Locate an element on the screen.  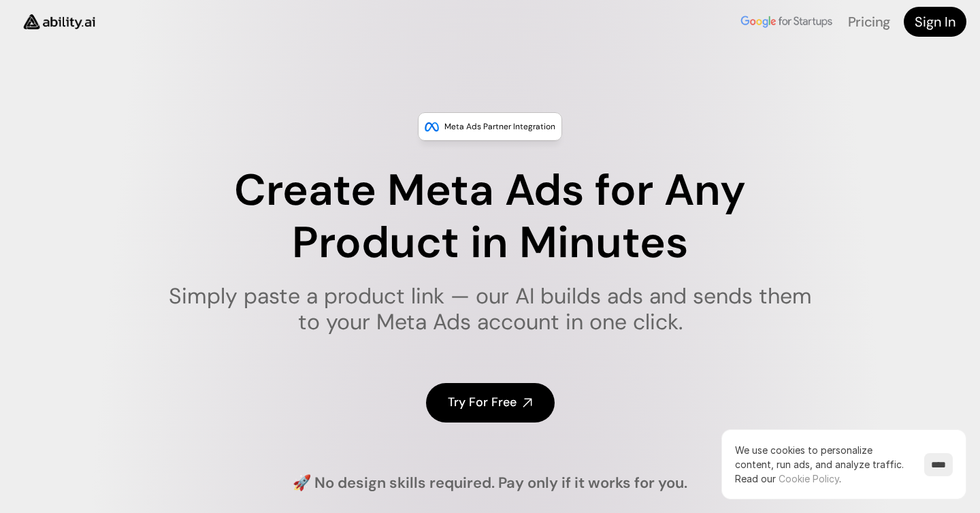
a: Sign In is located at coordinates (935, 22).